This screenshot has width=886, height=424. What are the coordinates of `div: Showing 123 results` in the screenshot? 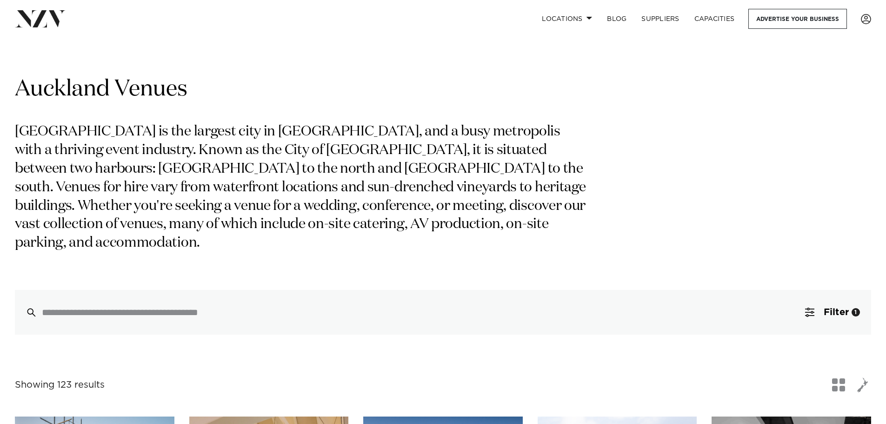 It's located at (60, 385).